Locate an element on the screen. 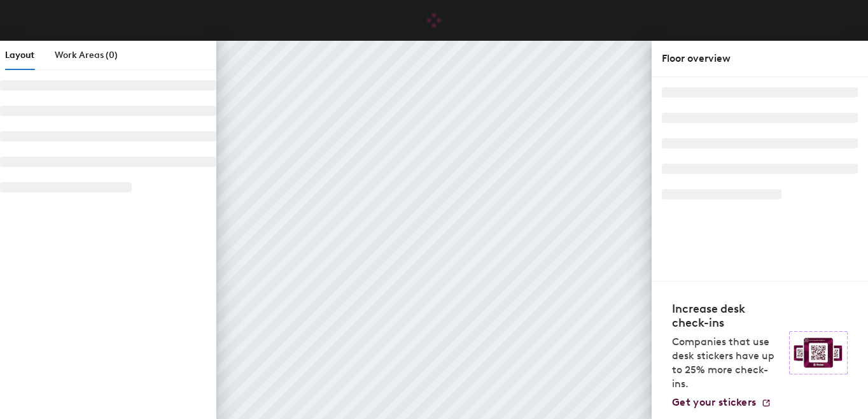 This screenshot has height=419, width=868. h4: Increase desk check-ins is located at coordinates (727, 316).